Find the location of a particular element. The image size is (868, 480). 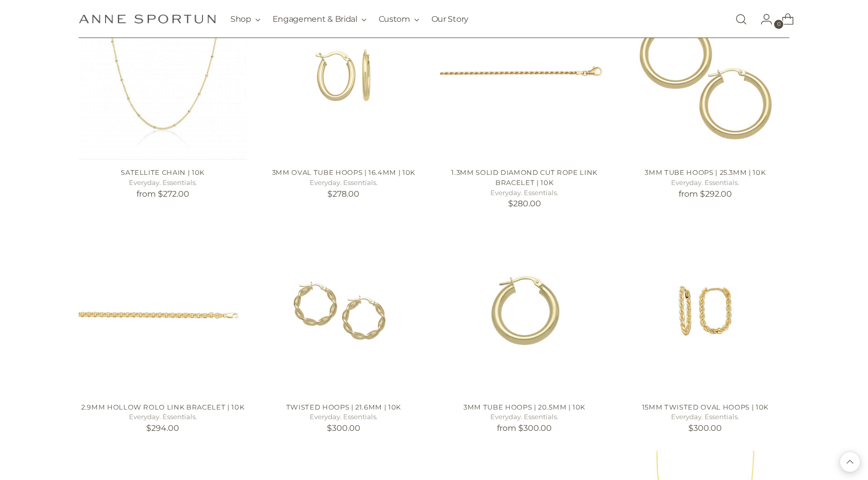

span: $280.00 is located at coordinates (524, 203).